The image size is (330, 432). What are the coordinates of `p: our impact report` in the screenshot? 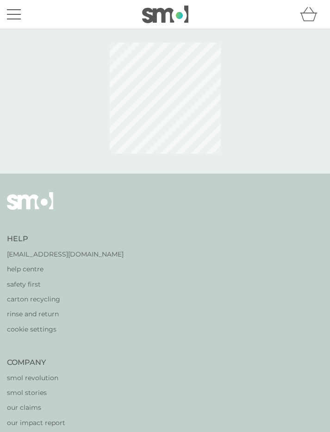 It's located at (50, 423).